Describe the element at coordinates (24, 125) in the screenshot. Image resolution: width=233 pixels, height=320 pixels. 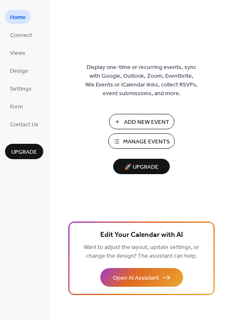
I see `span: Contact Us` at that location.